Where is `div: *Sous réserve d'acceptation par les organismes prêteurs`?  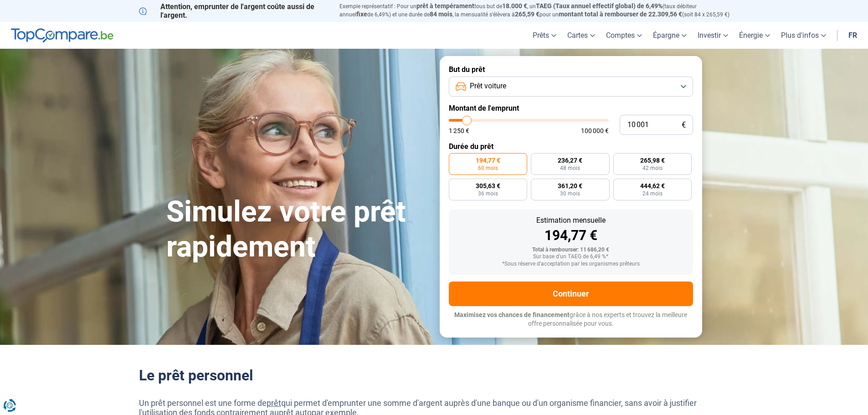 div: *Sous réserve d'acceptation par les organismes prêteurs is located at coordinates (570, 265).